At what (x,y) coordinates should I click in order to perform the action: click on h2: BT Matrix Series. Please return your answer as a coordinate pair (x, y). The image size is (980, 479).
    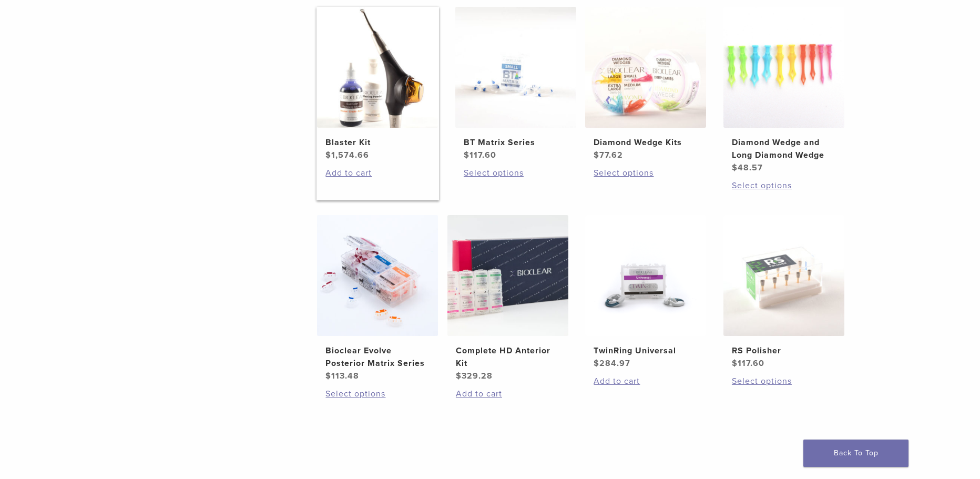
    Looking at the image, I should click on (516, 143).